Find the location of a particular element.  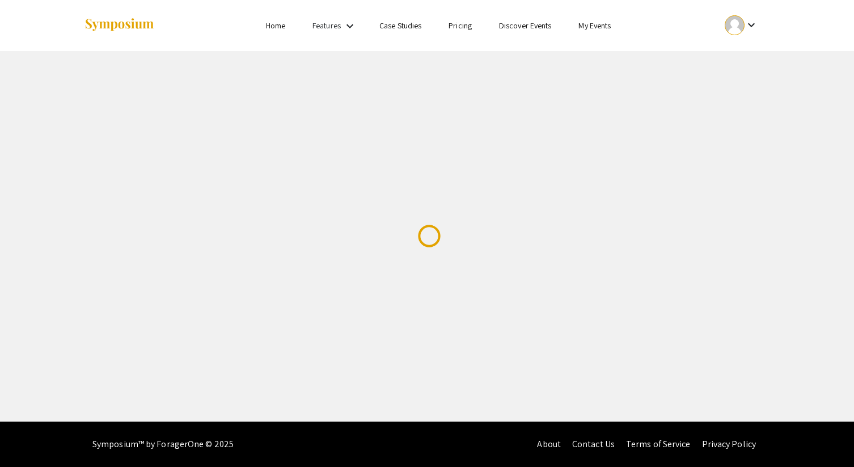

a: Terms of Service is located at coordinates (658, 444).